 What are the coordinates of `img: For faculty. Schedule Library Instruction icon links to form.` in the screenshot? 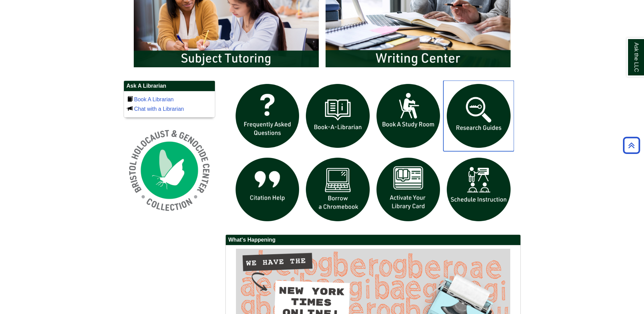 It's located at (479, 190).